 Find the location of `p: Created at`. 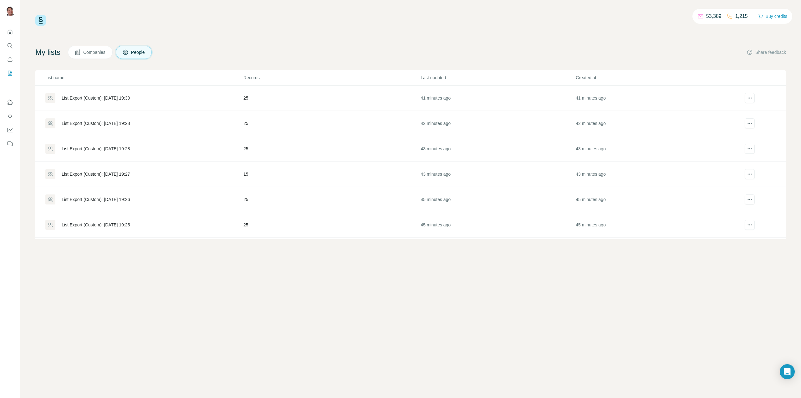

p: Created at is located at coordinates (653, 78).